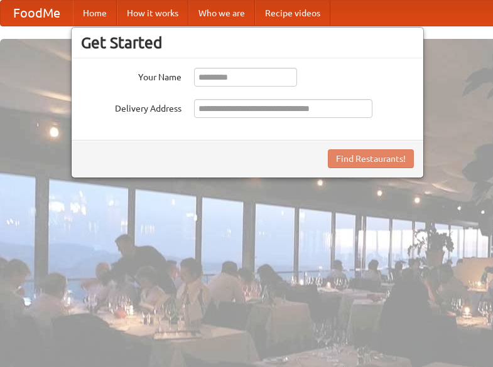 This screenshot has width=493, height=367. Describe the element at coordinates (293, 13) in the screenshot. I see `a: Recipe videos` at that location.